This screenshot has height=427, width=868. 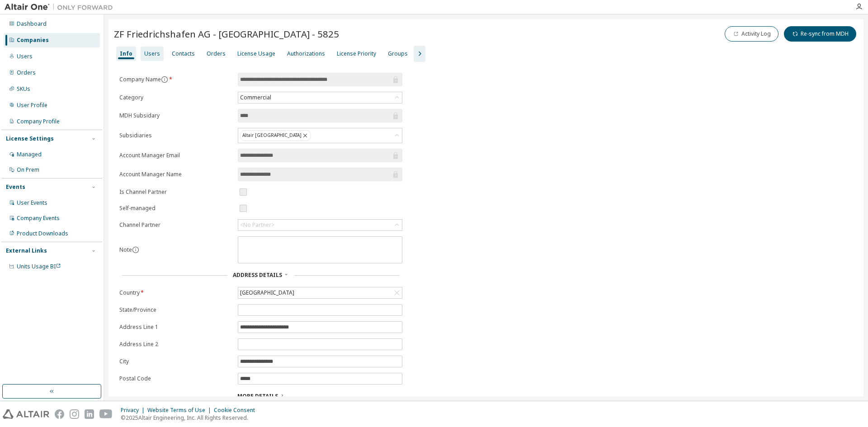 I want to click on div: Contacts, so click(x=183, y=53).